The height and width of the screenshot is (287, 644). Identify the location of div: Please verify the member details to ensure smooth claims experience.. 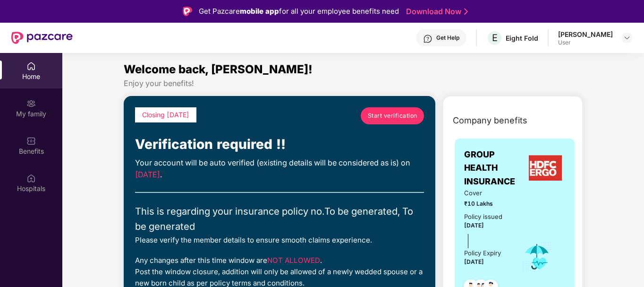
(280, 240).